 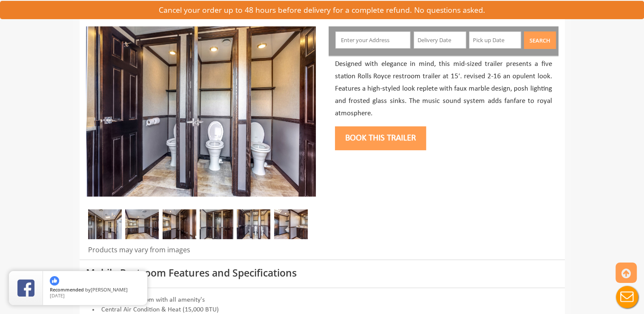 I want to click on button: Search, so click(x=540, y=40).